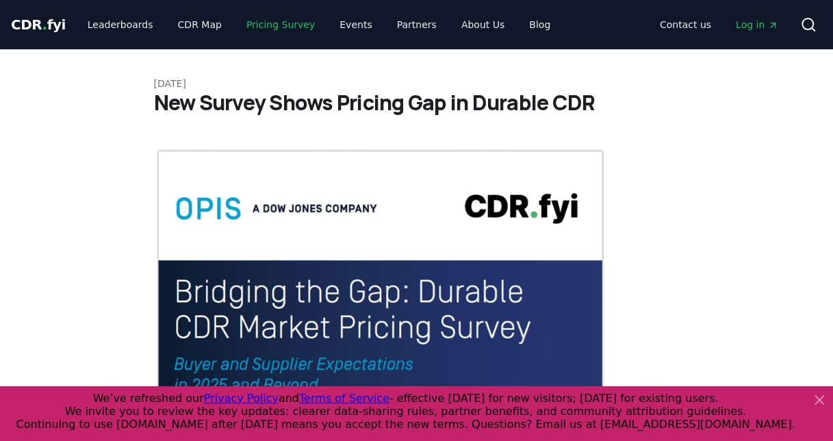  Describe the element at coordinates (38, 25) in the screenshot. I see `span: CDR fyi` at that location.